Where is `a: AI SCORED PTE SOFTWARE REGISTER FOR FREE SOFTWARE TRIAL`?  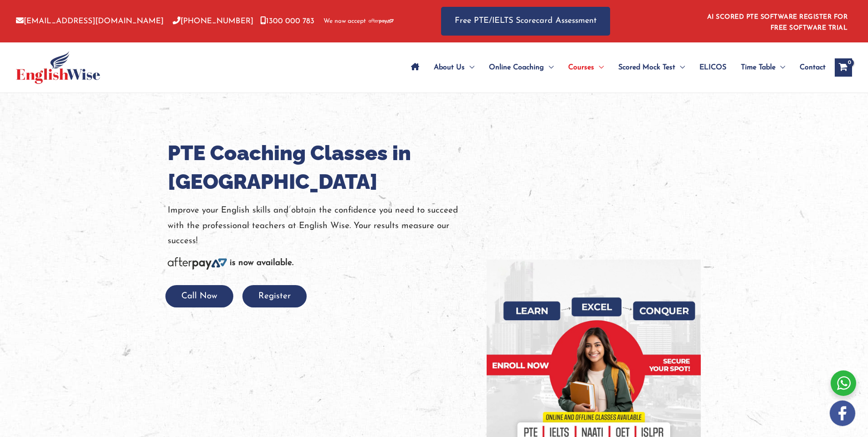 a: AI SCORED PTE SOFTWARE REGISTER FOR FREE SOFTWARE TRIAL is located at coordinates (777, 23).